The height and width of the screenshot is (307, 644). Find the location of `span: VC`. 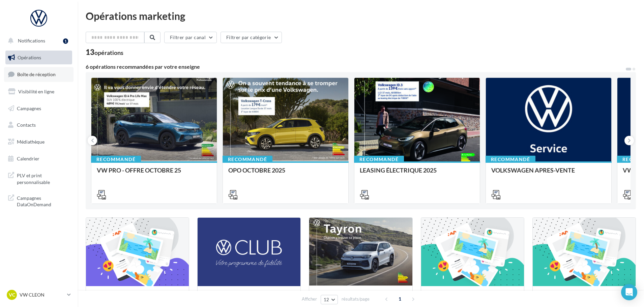

span: VC is located at coordinates (12, 295).